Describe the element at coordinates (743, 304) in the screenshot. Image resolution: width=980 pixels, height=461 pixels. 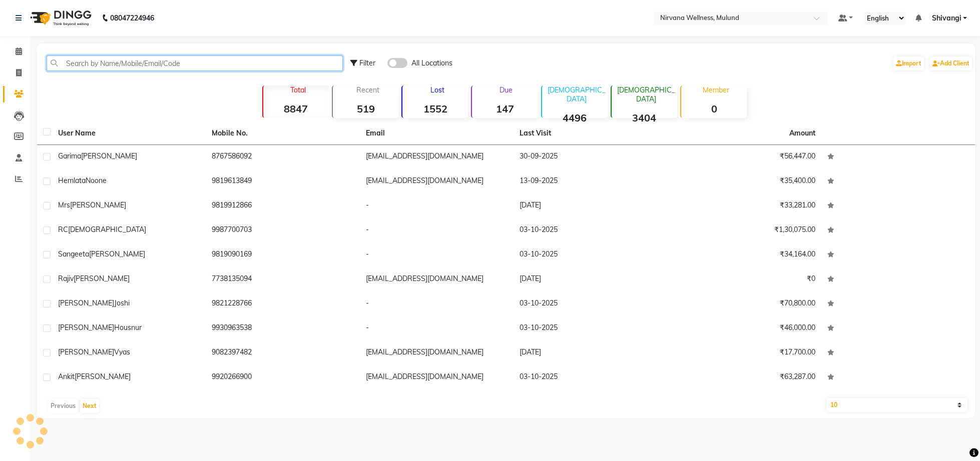
I see `td: ₹70,800.00` at that location.